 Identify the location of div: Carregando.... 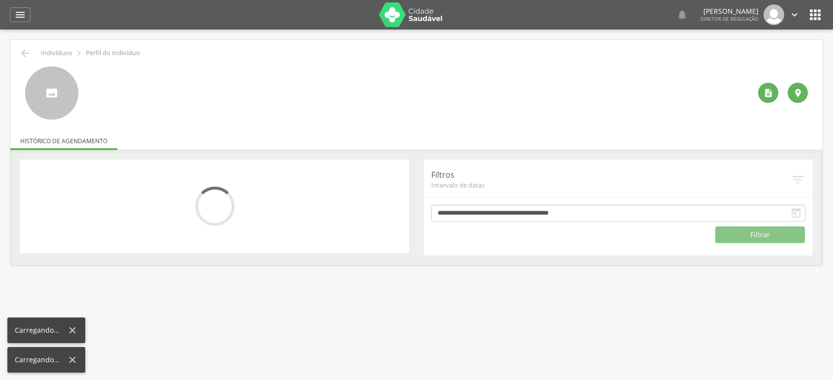
(41, 331).